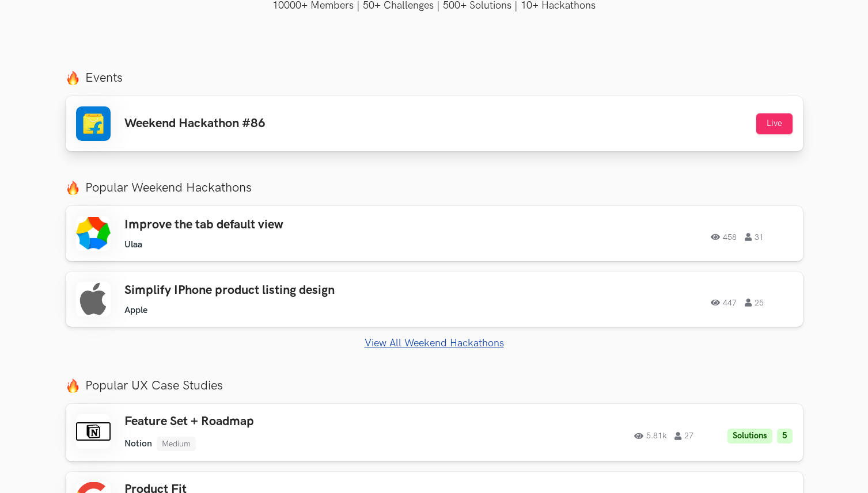  Describe the element at coordinates (434, 343) in the screenshot. I see `a: View All Weekend Hackathons` at that location.